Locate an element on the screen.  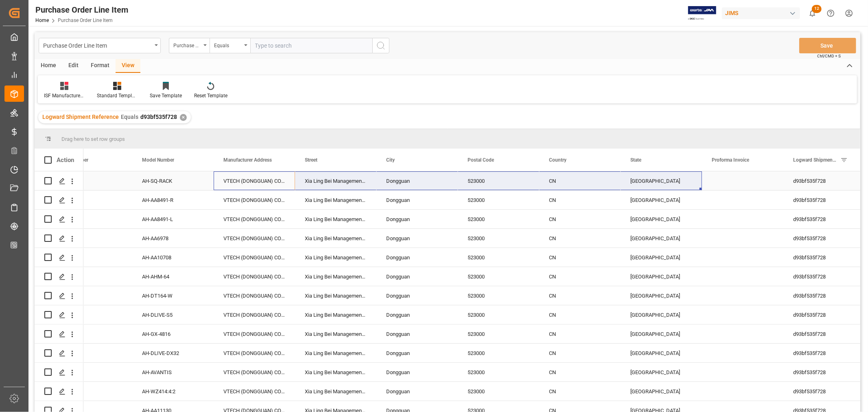
div: 195 is located at coordinates (91, 353).